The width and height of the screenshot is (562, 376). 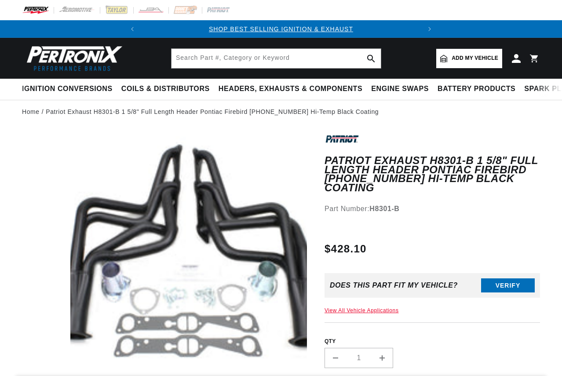 What do you see at coordinates (346, 249) in the screenshot?
I see `span: $428.10` at bounding box center [346, 249].